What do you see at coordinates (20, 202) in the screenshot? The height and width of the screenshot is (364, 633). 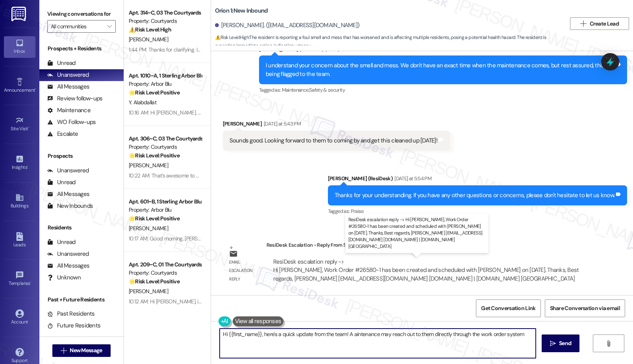 I see `a: Buildings` at bounding box center [20, 202].